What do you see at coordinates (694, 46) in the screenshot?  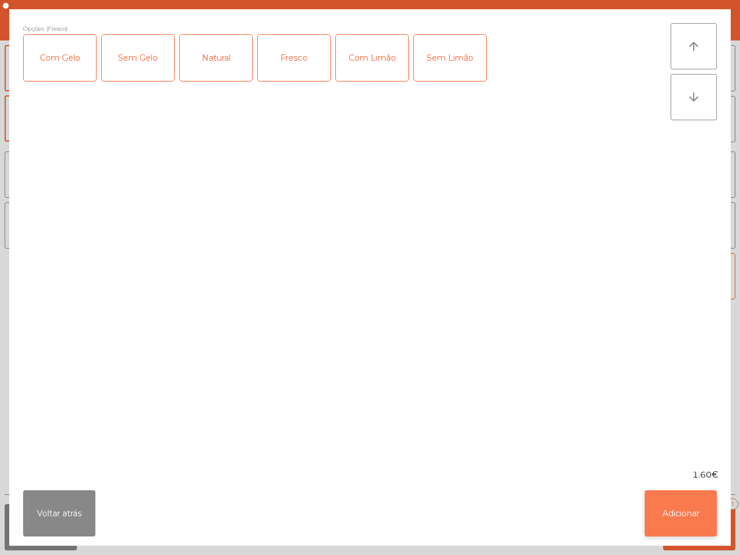 I see `i: arrow_upward` at bounding box center [694, 46].